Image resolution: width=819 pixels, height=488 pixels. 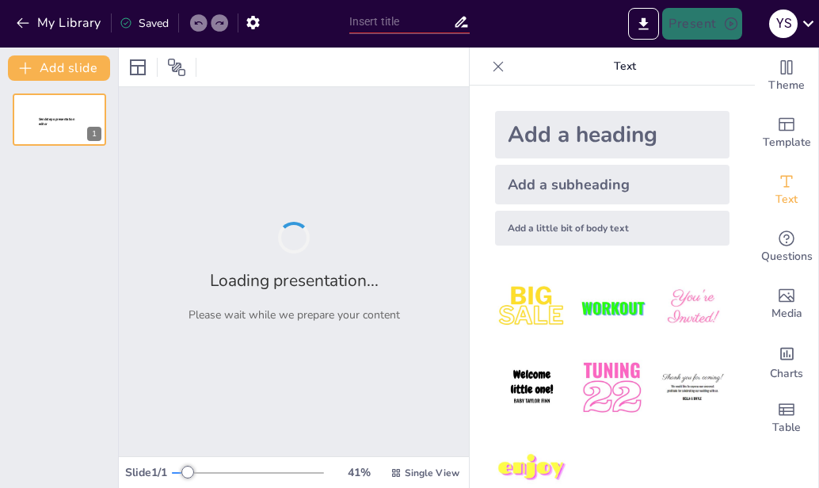 I want to click on div: Add a table, so click(x=786, y=418).